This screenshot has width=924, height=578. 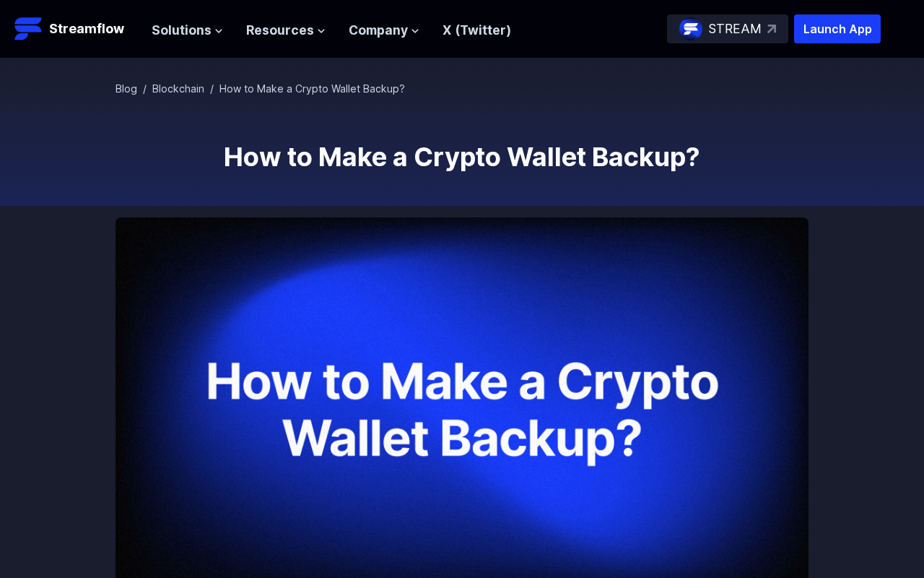 What do you see at coordinates (280, 30) in the screenshot?
I see `span: Resources` at bounding box center [280, 30].